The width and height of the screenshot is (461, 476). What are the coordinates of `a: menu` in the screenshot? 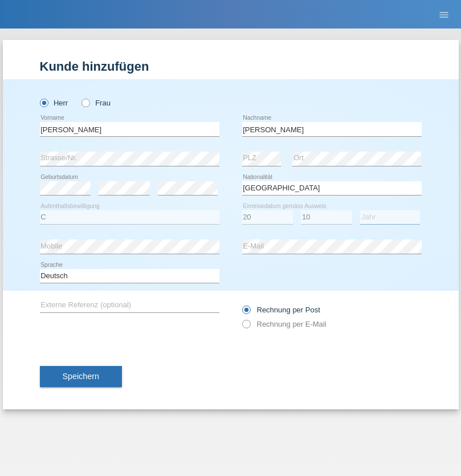 It's located at (444, 14).